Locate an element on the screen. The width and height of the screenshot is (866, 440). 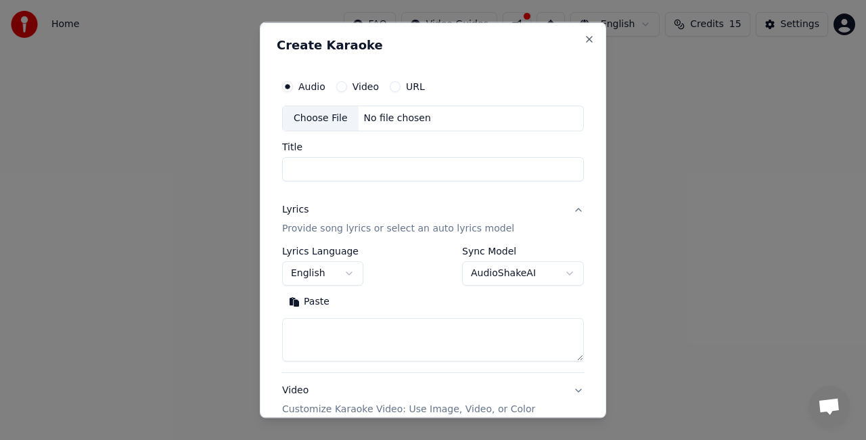
div: Choose File is located at coordinates (321, 118).